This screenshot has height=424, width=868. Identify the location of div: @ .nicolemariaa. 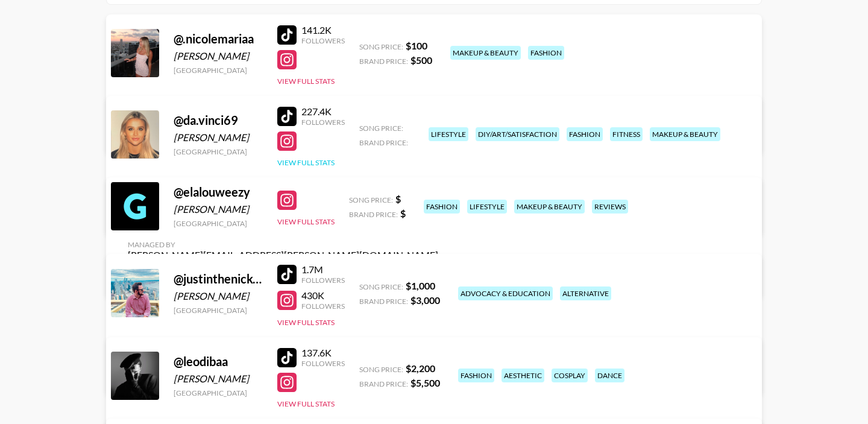
(218, 39).